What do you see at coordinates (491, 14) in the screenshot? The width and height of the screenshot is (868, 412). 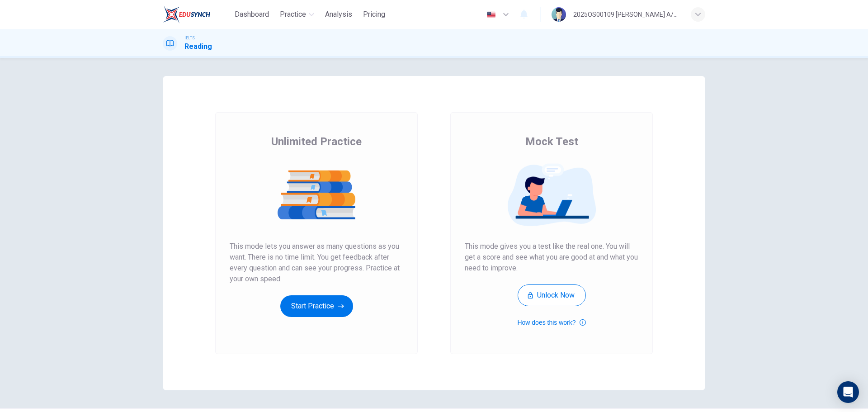 I see `img: en` at bounding box center [491, 14].